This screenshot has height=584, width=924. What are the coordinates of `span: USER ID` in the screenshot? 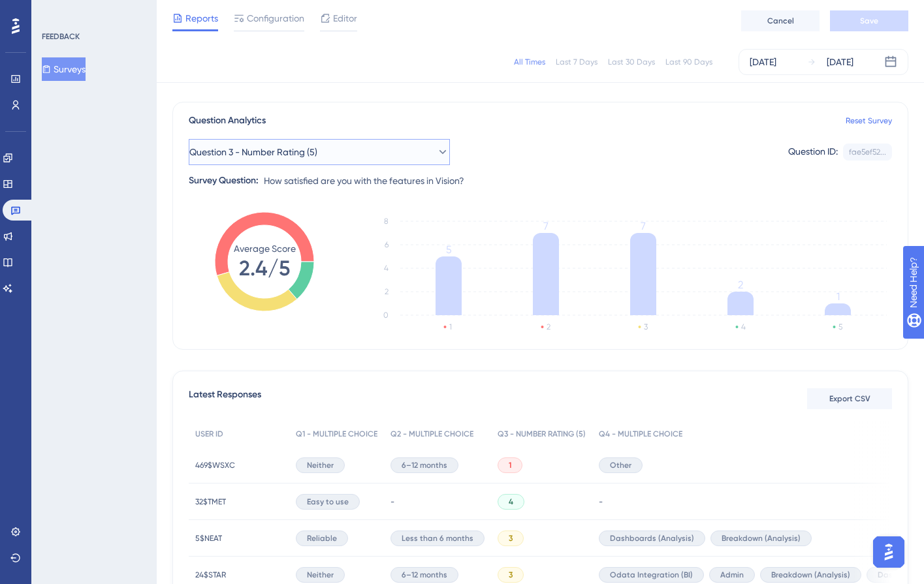 It's located at (209, 434).